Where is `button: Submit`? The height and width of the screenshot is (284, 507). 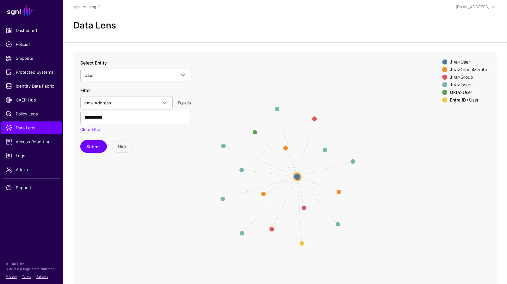 button: Submit is located at coordinates (94, 146).